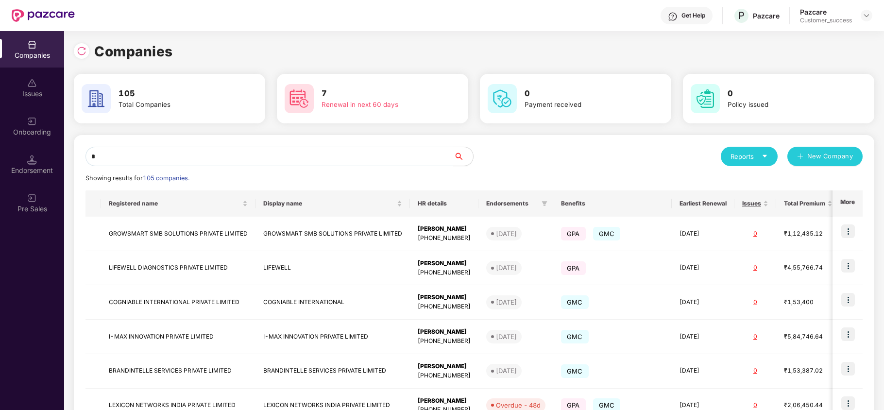 Image resolution: width=884 pixels, height=410 pixels. I want to click on span: filter, so click(544, 203).